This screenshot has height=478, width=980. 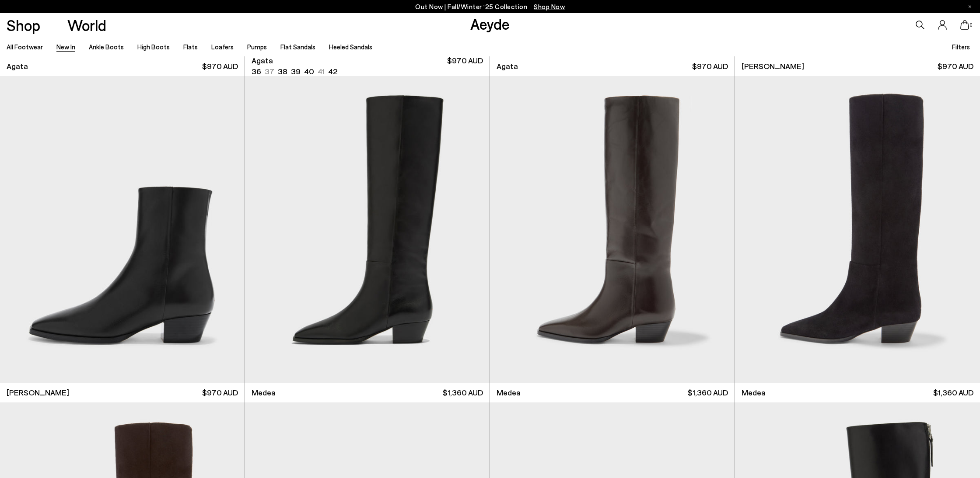 I want to click on li: 36, so click(x=257, y=71).